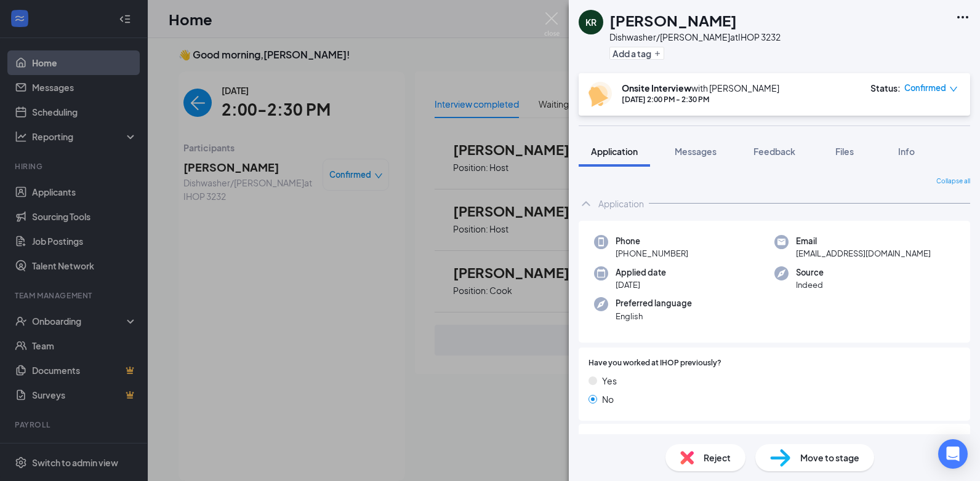  Describe the element at coordinates (954, 89) in the screenshot. I see `span: down` at that location.